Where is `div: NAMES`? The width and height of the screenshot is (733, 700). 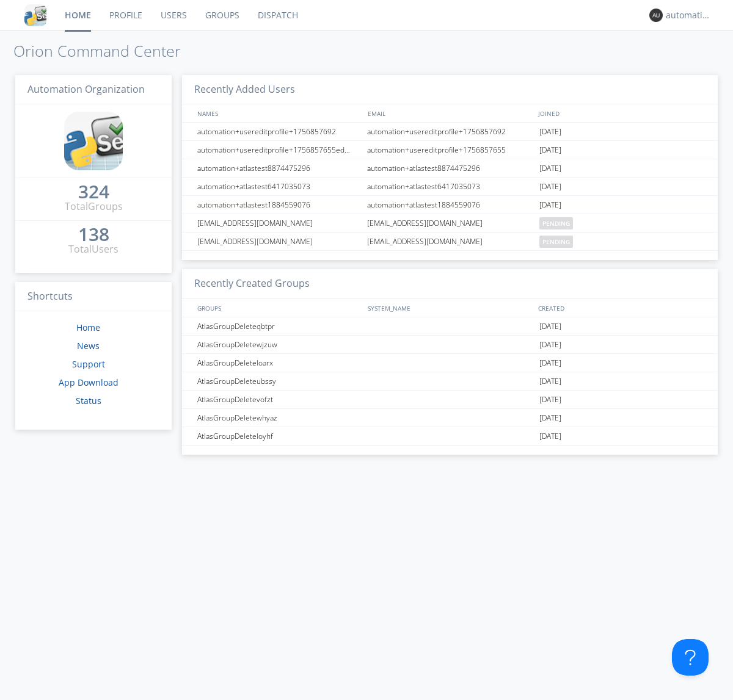
div: NAMES is located at coordinates (277, 113).